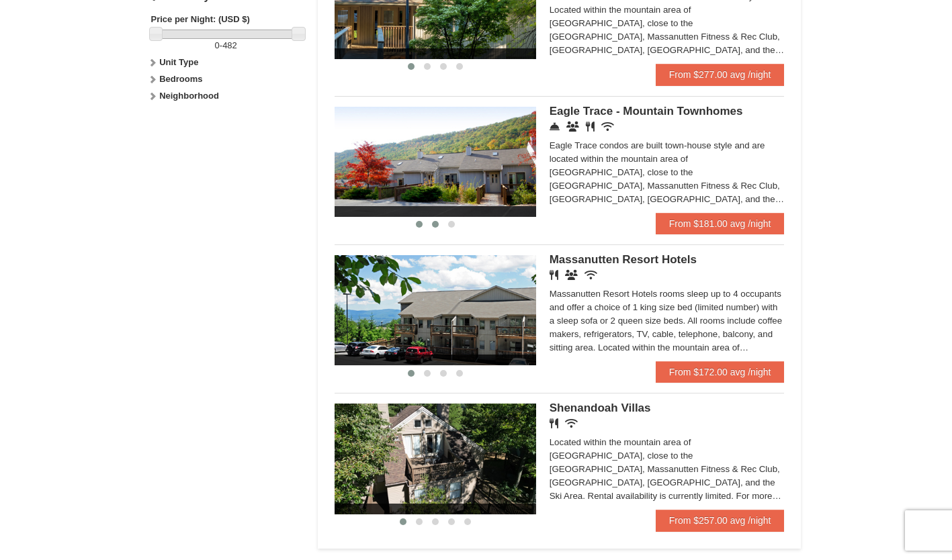 This screenshot has width=952, height=560. Describe the element at coordinates (189, 95) in the screenshot. I see `strong: Neighborhood` at that location.